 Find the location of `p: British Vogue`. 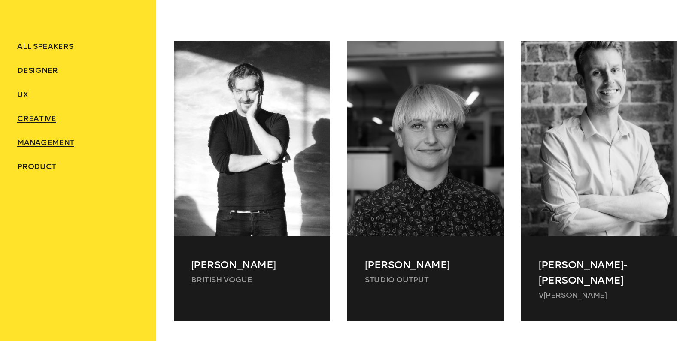

p: British Vogue is located at coordinates (252, 280).